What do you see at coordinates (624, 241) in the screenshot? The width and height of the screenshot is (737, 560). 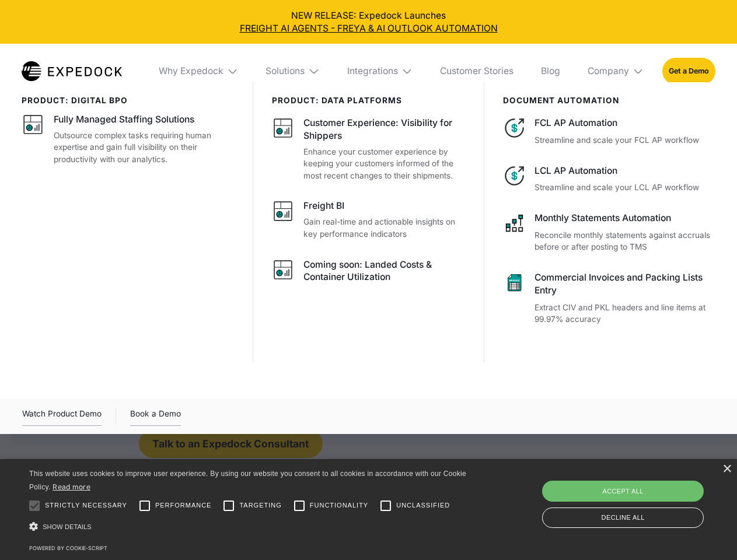 I see `p: Reconcile monthly statements against accruals before or after posting to TMS` at bounding box center [624, 241].